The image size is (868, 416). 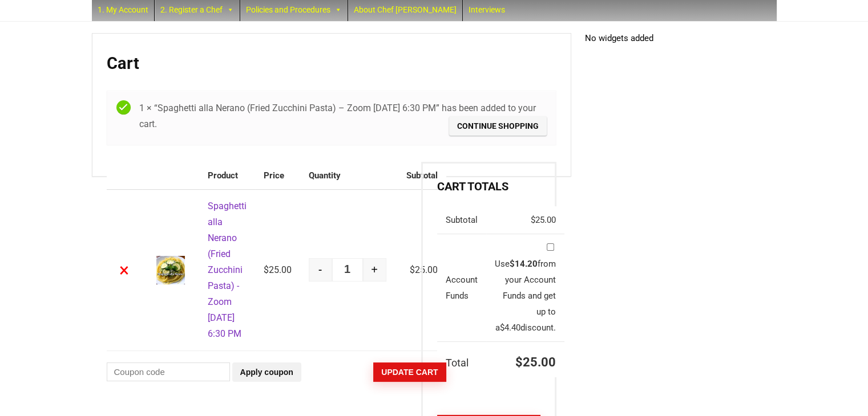 What do you see at coordinates (489, 186) in the screenshot?
I see `h2: Cart totals` at bounding box center [489, 186].